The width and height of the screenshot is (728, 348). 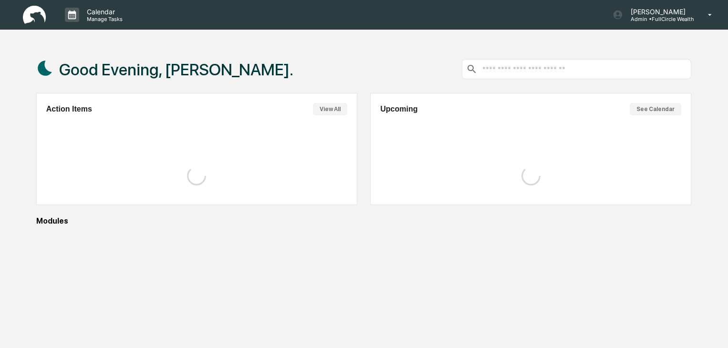 What do you see at coordinates (103, 19) in the screenshot?
I see `p: Manage Tasks` at bounding box center [103, 19].